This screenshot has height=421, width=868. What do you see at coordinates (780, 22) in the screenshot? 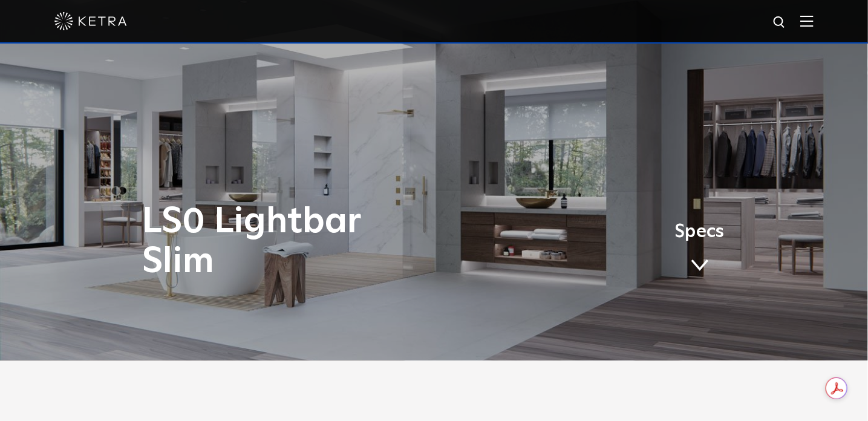
I see `img: search icon` at bounding box center [780, 22].